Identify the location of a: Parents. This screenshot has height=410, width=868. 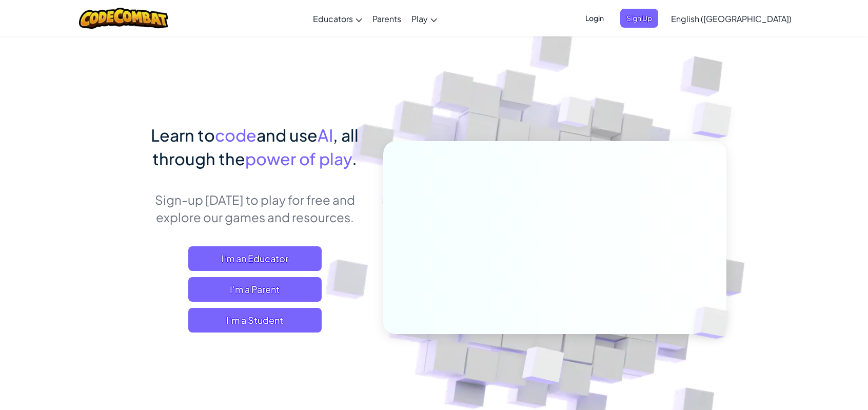
(387, 18).